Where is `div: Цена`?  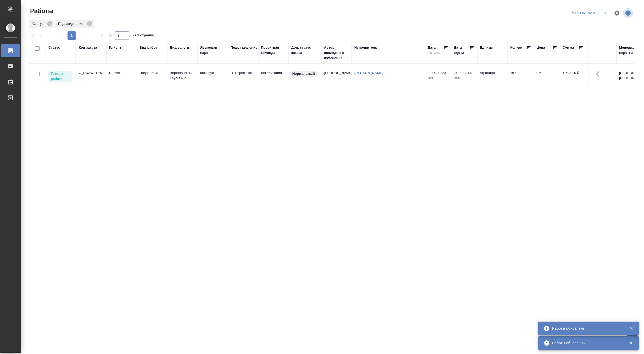 div: Цена is located at coordinates (541, 48).